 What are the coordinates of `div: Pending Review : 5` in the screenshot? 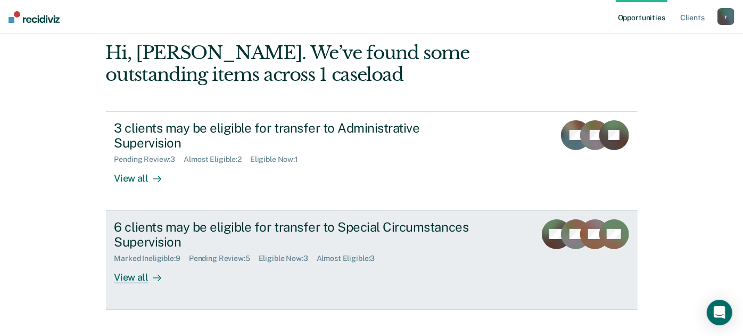 It's located at (224, 258).